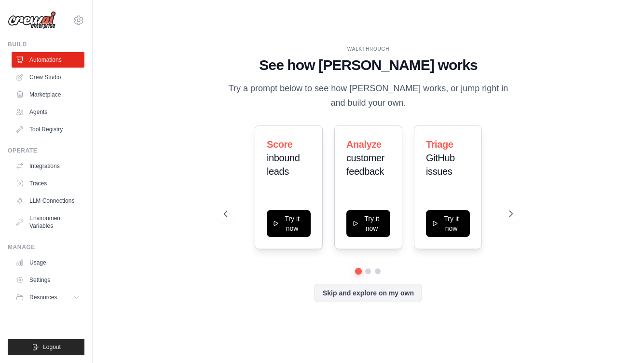 Image resolution: width=644 pixels, height=363 pixels. I want to click on a: Marketplace, so click(48, 95).